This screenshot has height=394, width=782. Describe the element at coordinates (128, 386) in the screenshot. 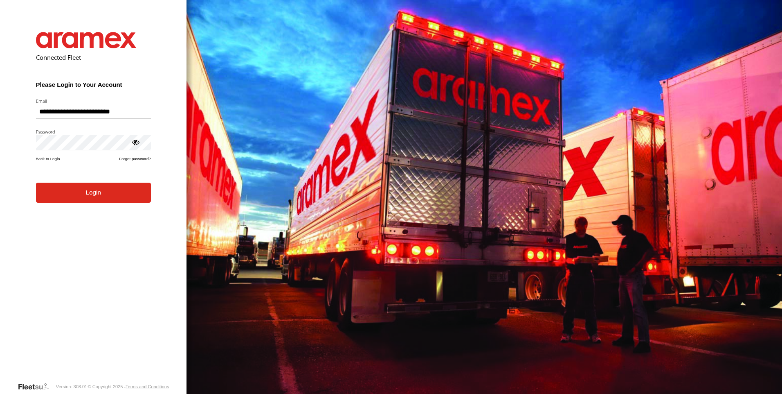

I see `div: © Copyright 2025 -` at that location.